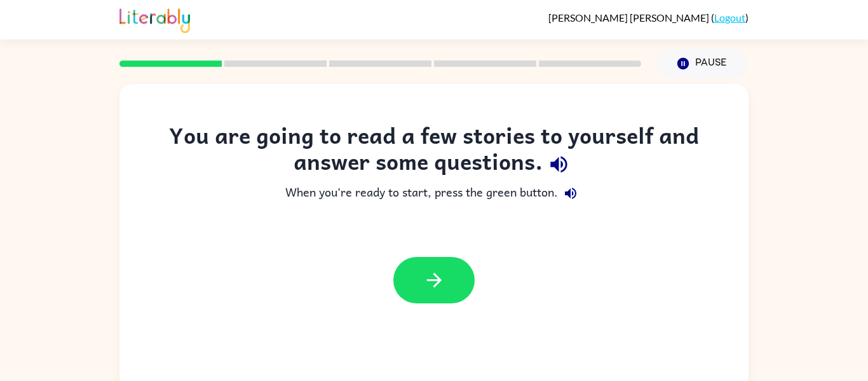  I want to click on button: Pause, so click(702, 63).